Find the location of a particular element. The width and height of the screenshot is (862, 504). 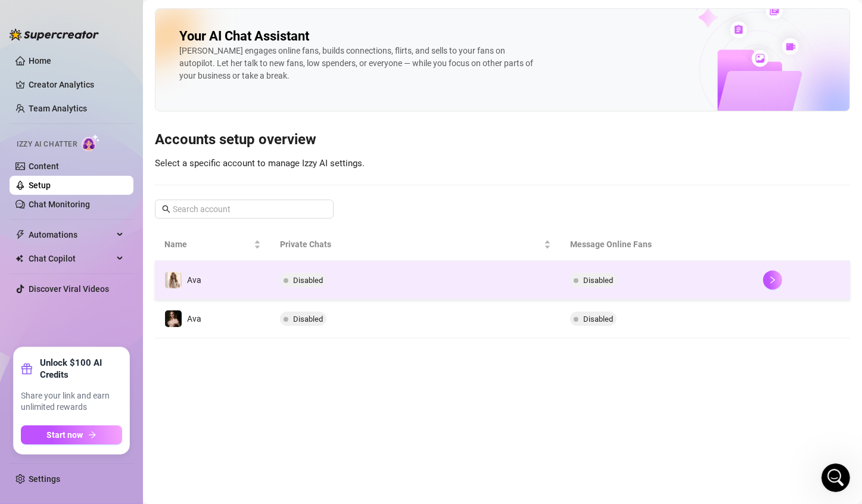

button: Upload attachment is located at coordinates (61, 395).